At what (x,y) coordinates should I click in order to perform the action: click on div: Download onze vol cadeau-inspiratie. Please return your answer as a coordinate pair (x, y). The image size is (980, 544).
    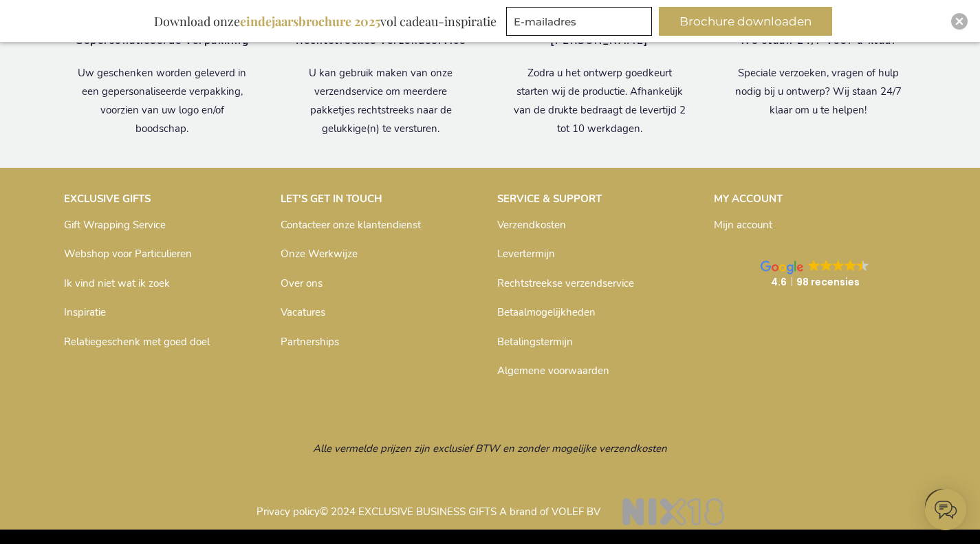
    Looking at the image, I should click on (325, 21).